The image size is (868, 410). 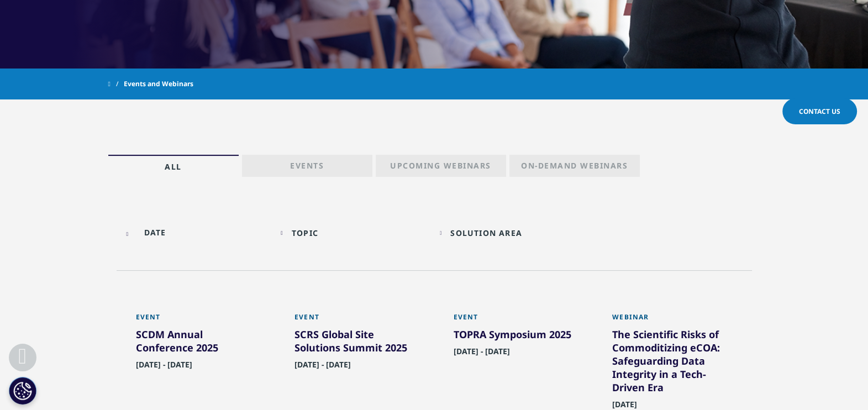 I want to click on span: Events and Webinars, so click(x=158, y=84).